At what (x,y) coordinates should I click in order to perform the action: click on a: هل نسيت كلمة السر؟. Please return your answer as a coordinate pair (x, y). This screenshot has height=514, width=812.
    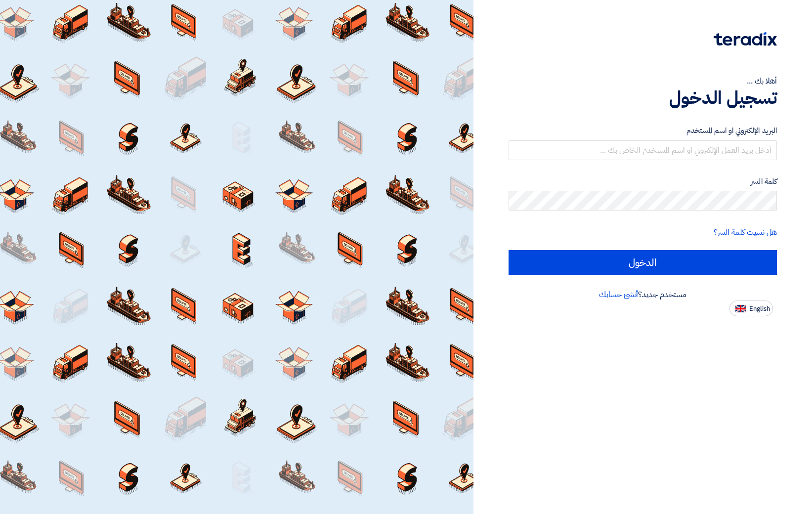
    Looking at the image, I should click on (745, 232).